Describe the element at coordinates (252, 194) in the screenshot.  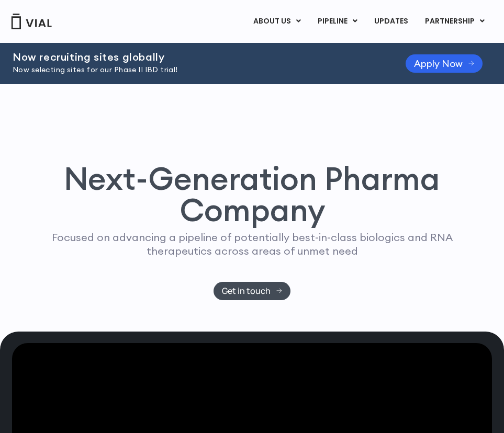
I see `h1: Next-Generation Pharma Company` at that location.